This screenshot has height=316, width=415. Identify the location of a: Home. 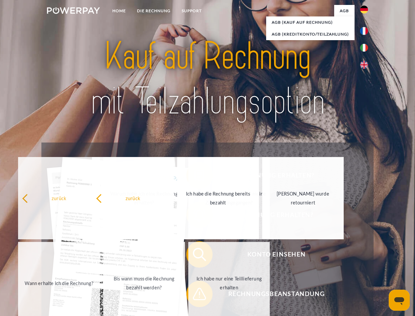
(119, 11).